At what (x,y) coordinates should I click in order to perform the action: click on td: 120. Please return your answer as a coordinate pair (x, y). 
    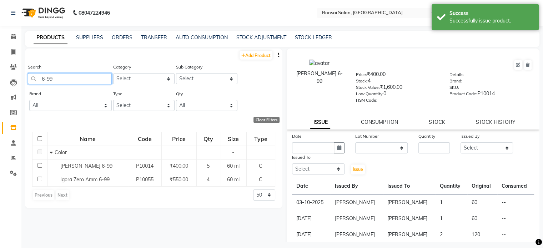
    Looking at the image, I should click on (482, 235).